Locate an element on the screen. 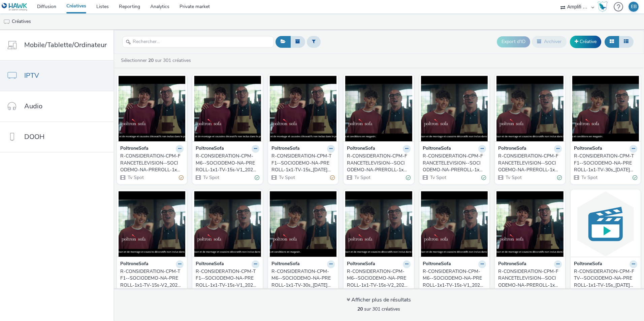 Image resolution: width=644 pixels, height=321 pixels. img: Hawk Academy is located at coordinates (603, 7).